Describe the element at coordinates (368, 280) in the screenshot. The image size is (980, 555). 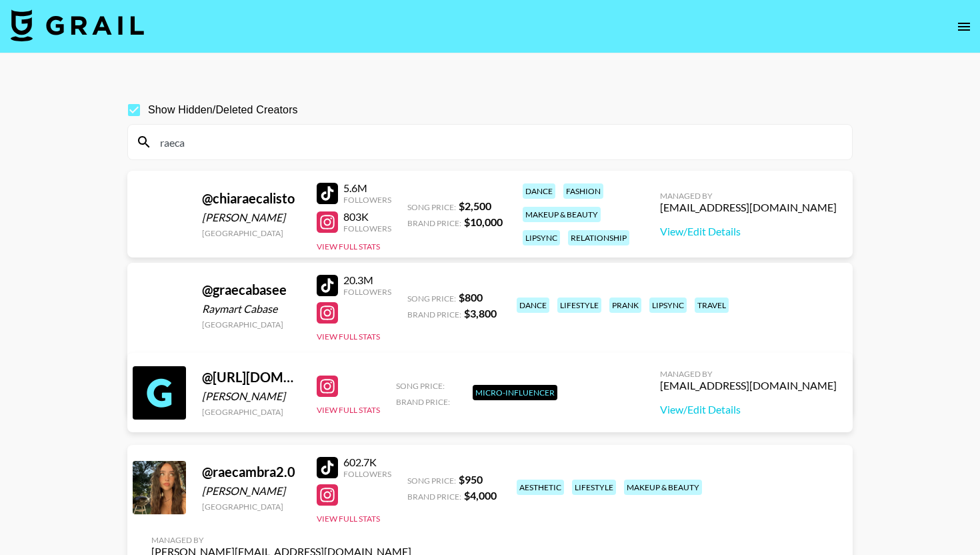
I see `div: 20.3M` at that location.